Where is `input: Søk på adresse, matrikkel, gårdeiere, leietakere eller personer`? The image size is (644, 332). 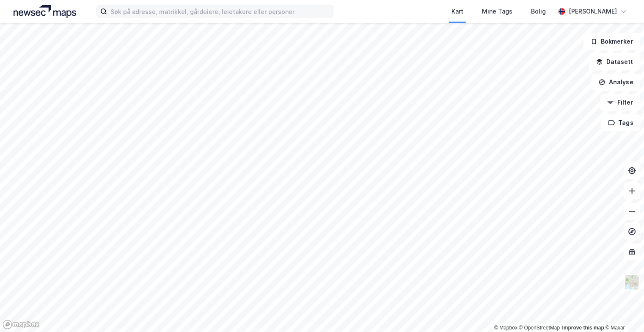 input: Søk på adresse, matrikkel, gårdeiere, leietakere eller personer is located at coordinates (220, 12).